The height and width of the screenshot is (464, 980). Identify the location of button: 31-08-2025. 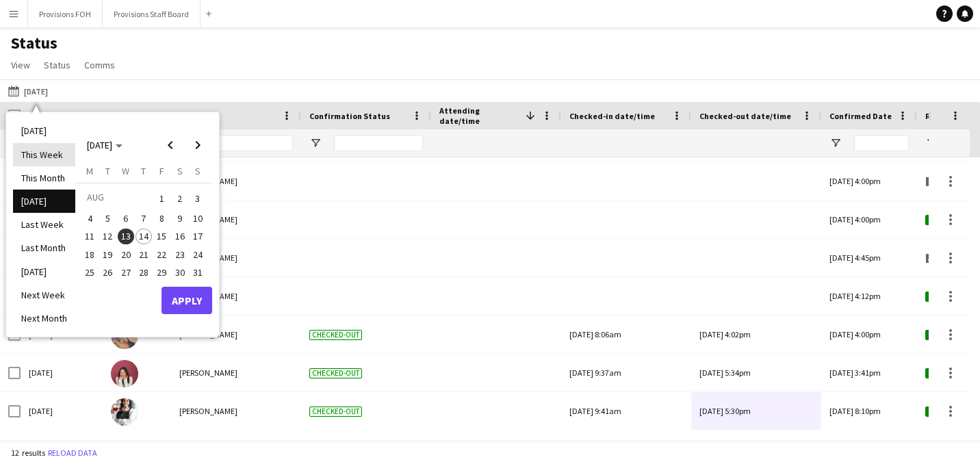
(198, 273).